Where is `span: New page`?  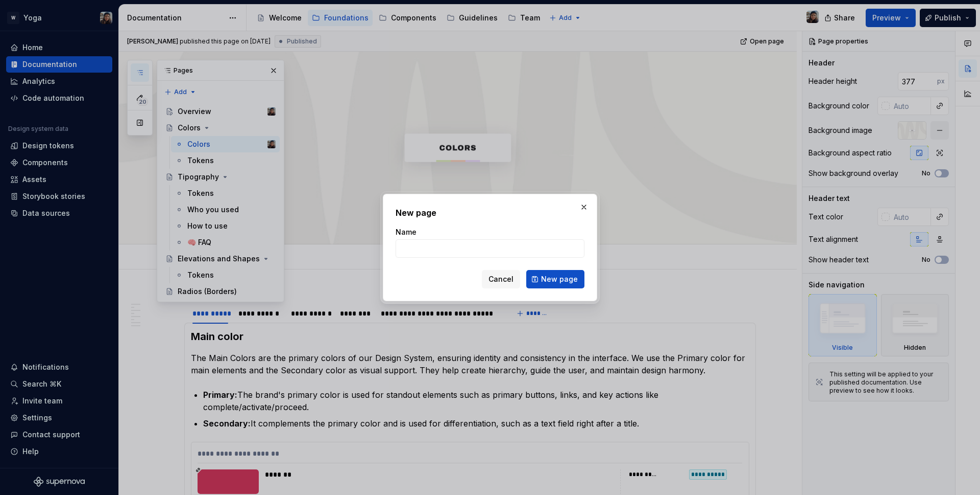 span: New page is located at coordinates (559, 279).